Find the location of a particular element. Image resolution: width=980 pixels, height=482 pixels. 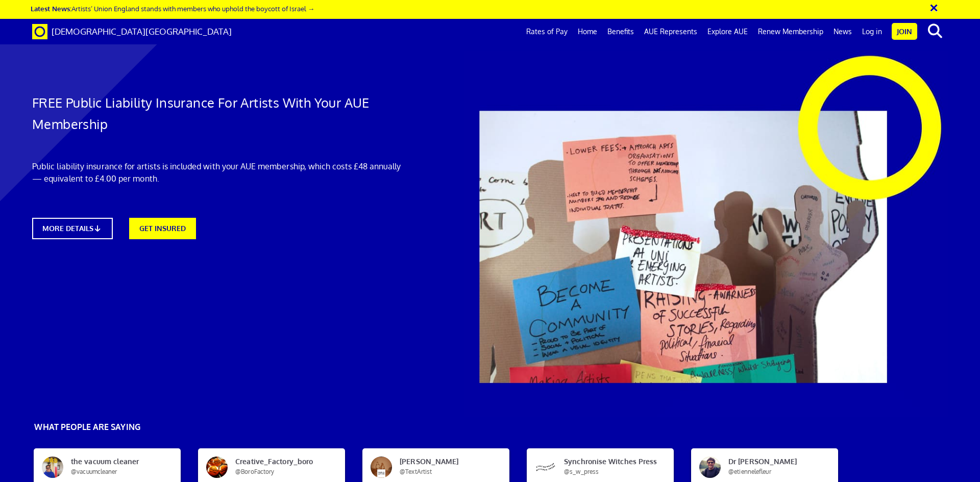

p: Public liability insurance for artists is included with your AUE membership, which costs £48 annu... is located at coordinates (218, 173).